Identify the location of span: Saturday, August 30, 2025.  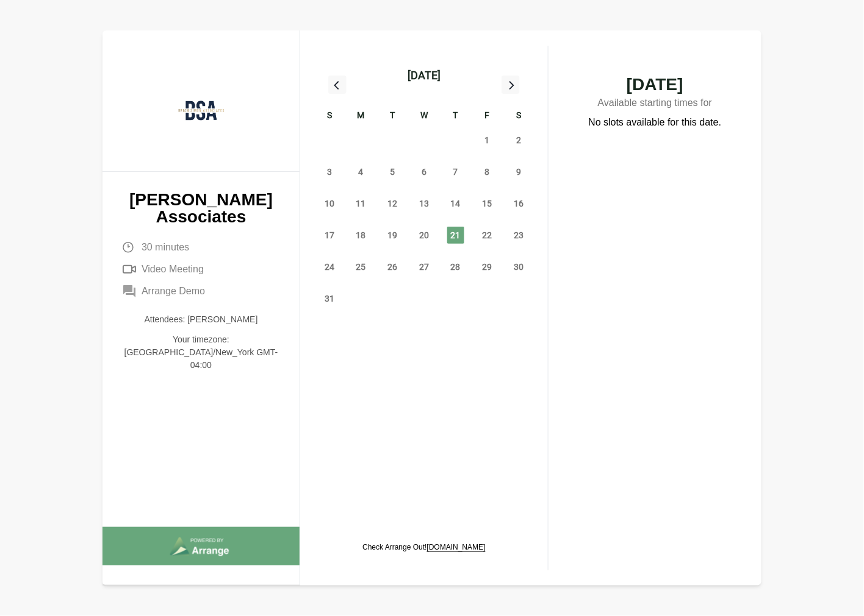
(518, 267).